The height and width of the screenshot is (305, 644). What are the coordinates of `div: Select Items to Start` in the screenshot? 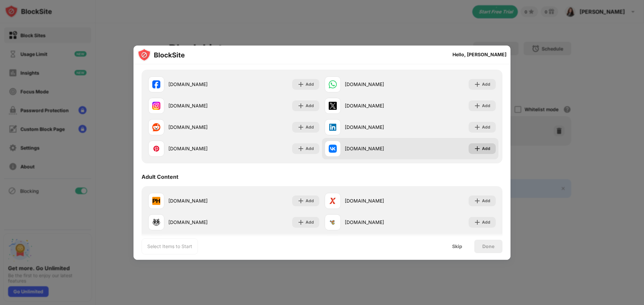 It's located at (170, 247).